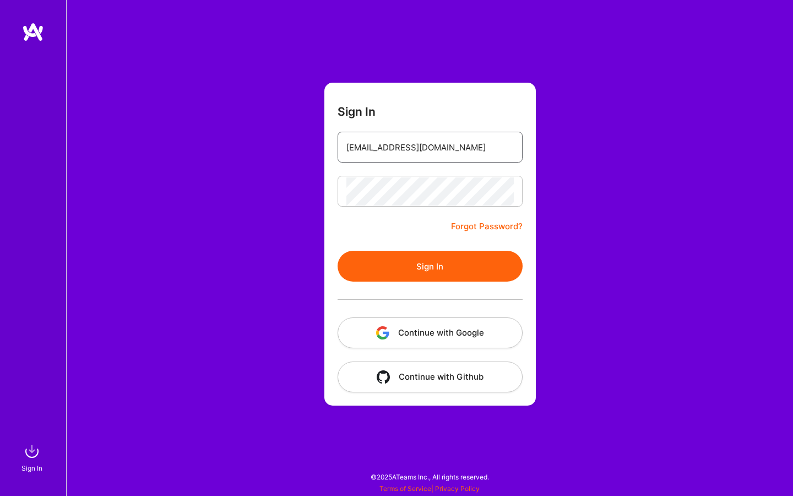 Image resolution: width=793 pixels, height=496 pixels. What do you see at coordinates (405, 488) in the screenshot?
I see `a: Terms of Service` at bounding box center [405, 488].